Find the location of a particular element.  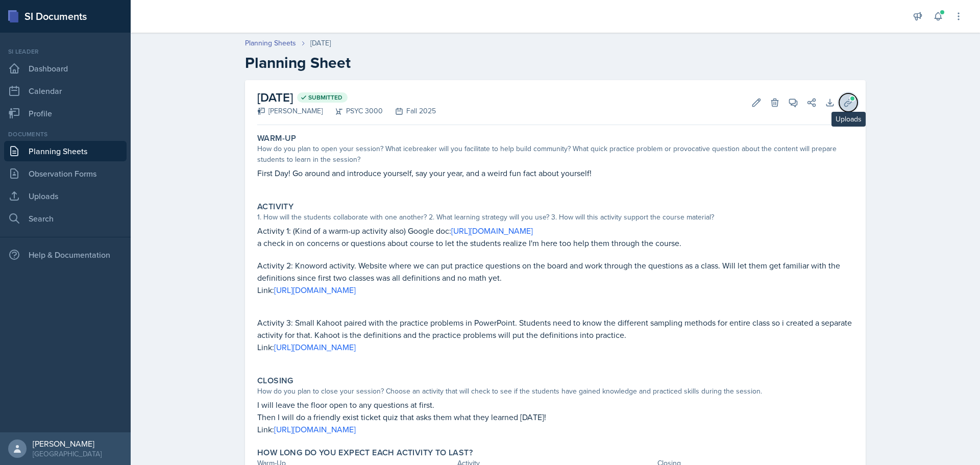

div: Si leader is located at coordinates (66, 52).